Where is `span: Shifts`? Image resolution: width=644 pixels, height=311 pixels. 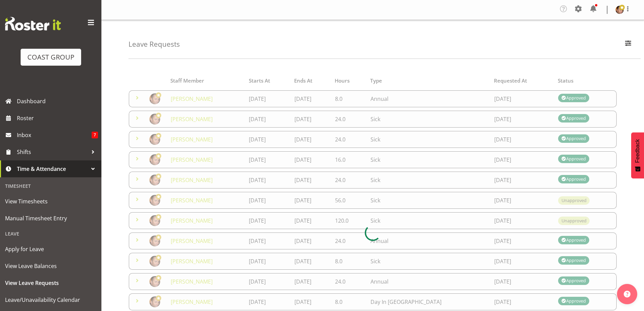 span: Shifts is located at coordinates (52, 152).